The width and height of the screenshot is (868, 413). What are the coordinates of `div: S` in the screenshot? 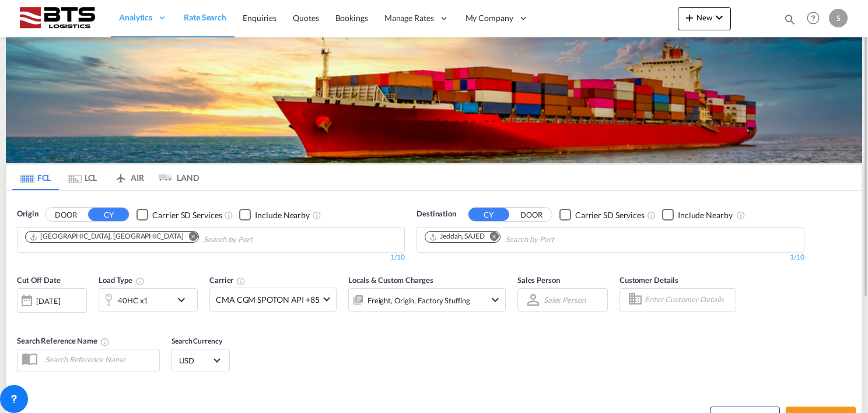 It's located at (838, 18).